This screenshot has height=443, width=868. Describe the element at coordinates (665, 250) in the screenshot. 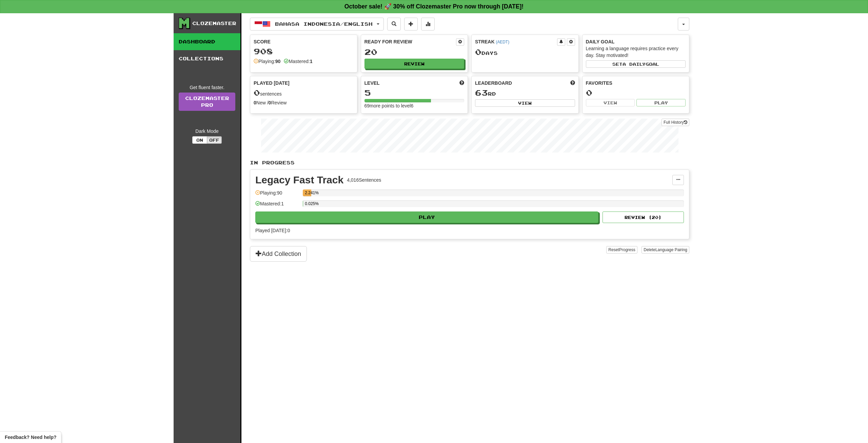

I see `button: DeleteLanguage Pairing` at that location.